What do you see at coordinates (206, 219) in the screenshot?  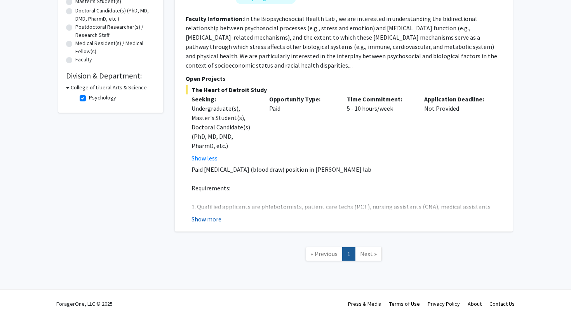 I see `button: Show more` at bounding box center [206, 219].